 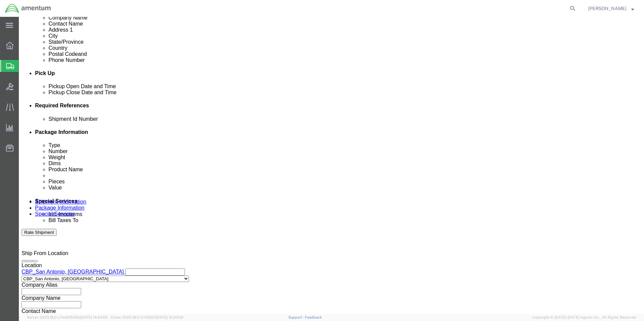 What do you see at coordinates (313, 317) in the screenshot?
I see `a: Feedback` at bounding box center [313, 317].